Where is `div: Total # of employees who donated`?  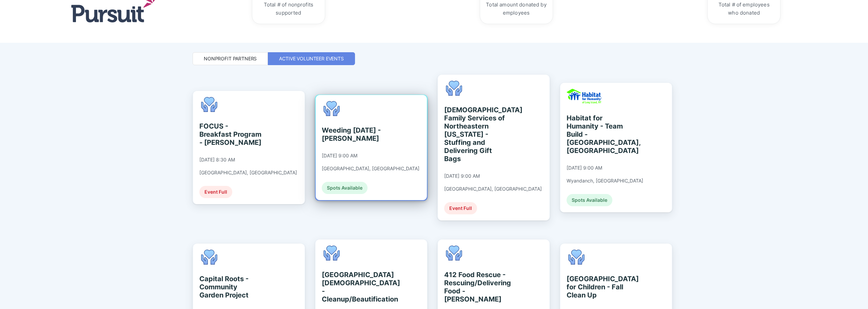 div: Total # of employees who donated is located at coordinates (744, 9).